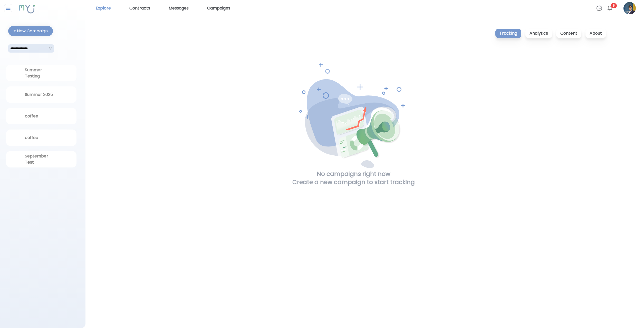 The image size is (644, 328). What do you see at coordinates (596, 33) in the screenshot?
I see `p: About` at bounding box center [596, 33].